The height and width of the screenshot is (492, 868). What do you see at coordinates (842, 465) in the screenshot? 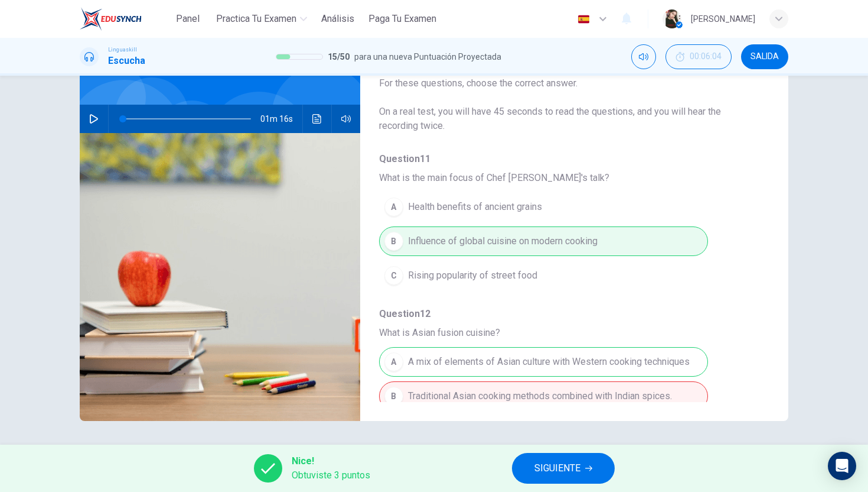
I see `div: Open Intercom Messenger` at bounding box center [842, 465].